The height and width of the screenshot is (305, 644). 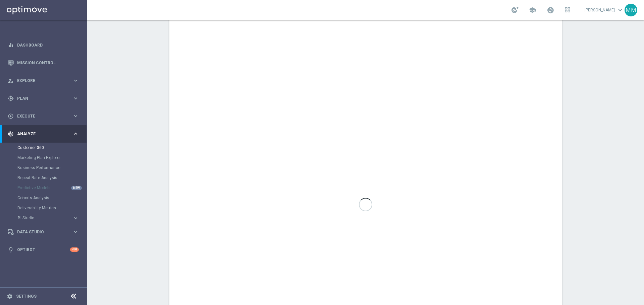 What do you see at coordinates (48, 218) in the screenshot?
I see `button: BI Studio keyboard_arrow_right` at bounding box center [48, 218].